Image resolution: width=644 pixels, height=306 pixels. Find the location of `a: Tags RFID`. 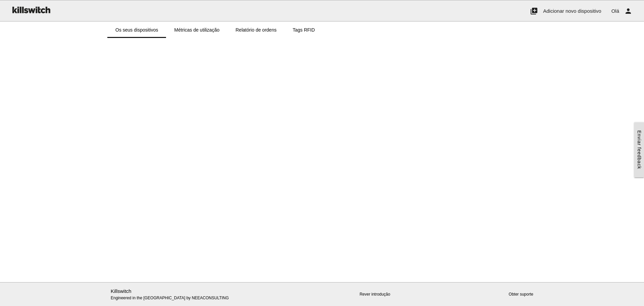

a: Tags RFID is located at coordinates (303, 30).